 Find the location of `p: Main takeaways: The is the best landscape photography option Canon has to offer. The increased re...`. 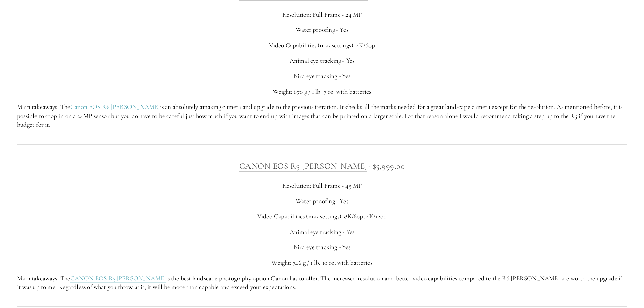

p: Main takeaways: The is the best landscape photography option Canon has to offer. The increased re... is located at coordinates (322, 283).